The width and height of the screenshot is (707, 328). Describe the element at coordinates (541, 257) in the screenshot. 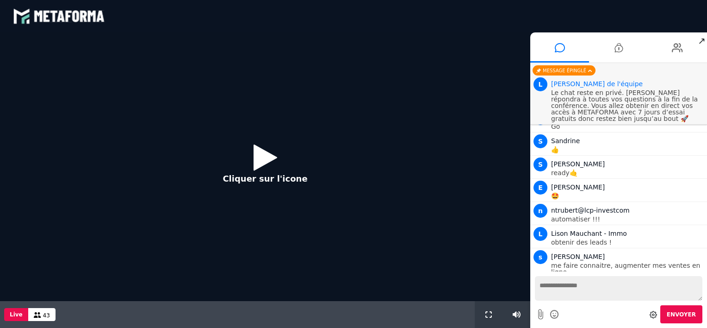

I see `span: s` at that location.